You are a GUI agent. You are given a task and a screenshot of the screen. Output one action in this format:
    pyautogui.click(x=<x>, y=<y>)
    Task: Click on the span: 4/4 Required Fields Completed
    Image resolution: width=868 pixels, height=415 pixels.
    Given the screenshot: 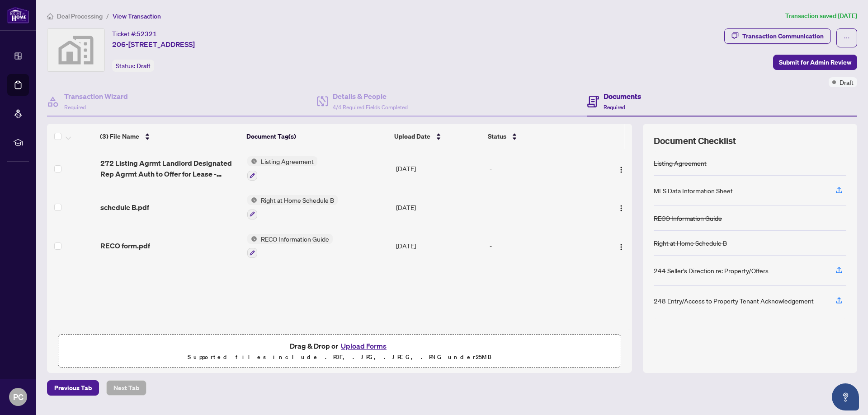 What is the action you would take?
    pyautogui.click(x=371, y=107)
    